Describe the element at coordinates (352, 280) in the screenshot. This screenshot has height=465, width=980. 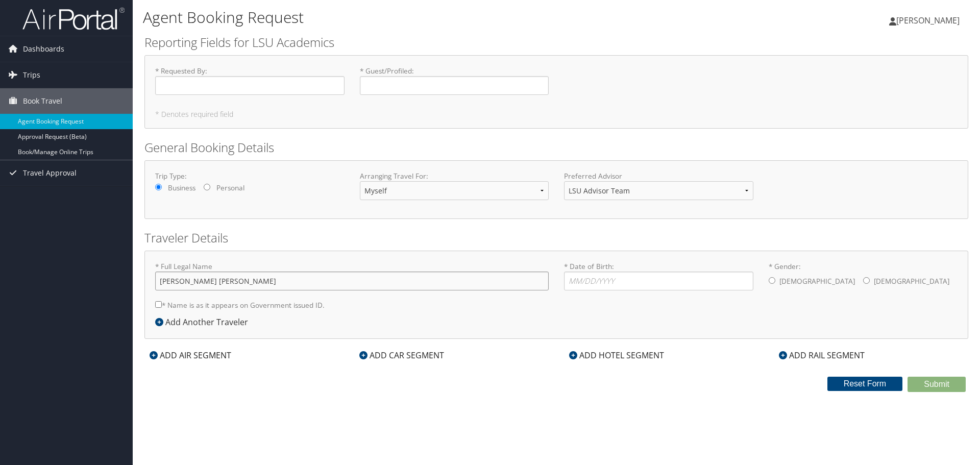
I see `input: * Full Legal Name` at that location.